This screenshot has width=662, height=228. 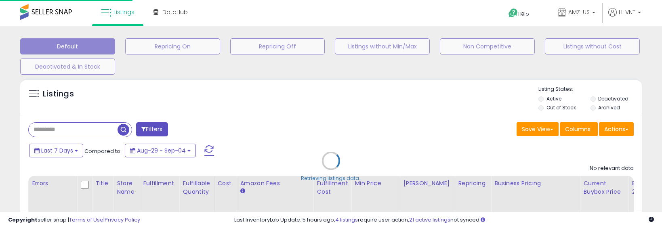 I want to click on button: Repricing On, so click(x=173, y=46).